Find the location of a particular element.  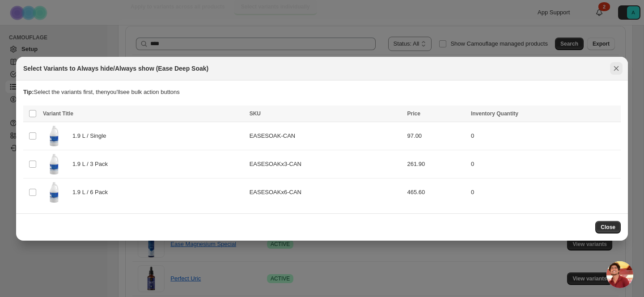

td: 261.90 is located at coordinates (437, 164).